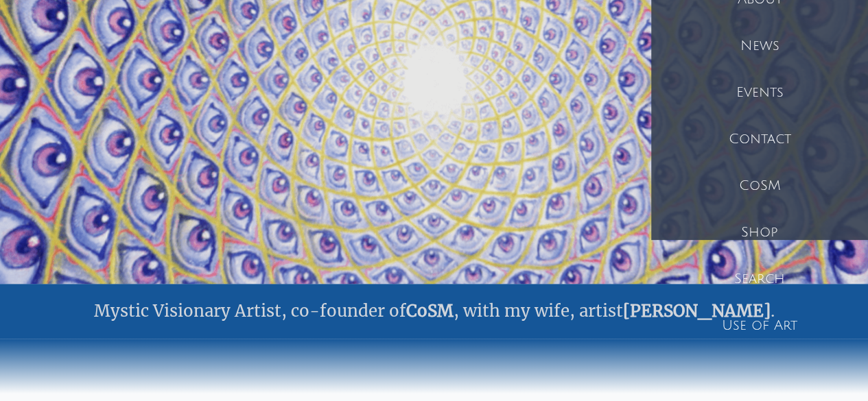 This screenshot has height=401, width=868. Describe the element at coordinates (760, 325) in the screenshot. I see `a: Use of Art` at that location.